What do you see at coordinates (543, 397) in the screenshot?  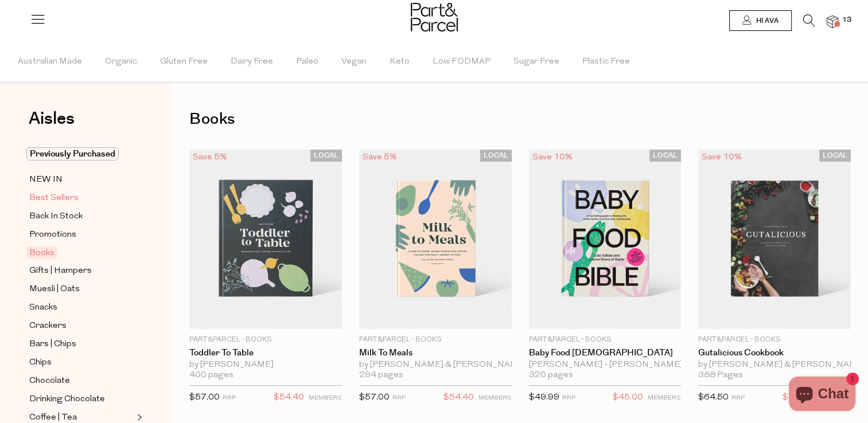 I see `span: $49.99` at bounding box center [543, 397].